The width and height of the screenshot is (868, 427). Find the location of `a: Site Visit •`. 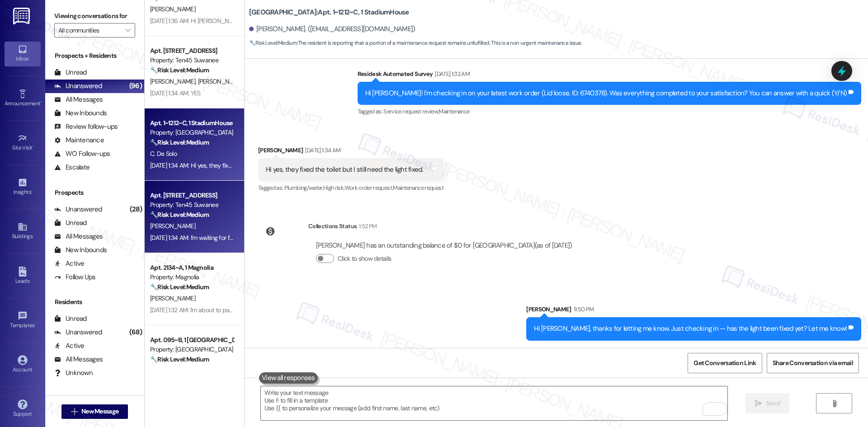

a: Site Visit • is located at coordinates (23, 143).